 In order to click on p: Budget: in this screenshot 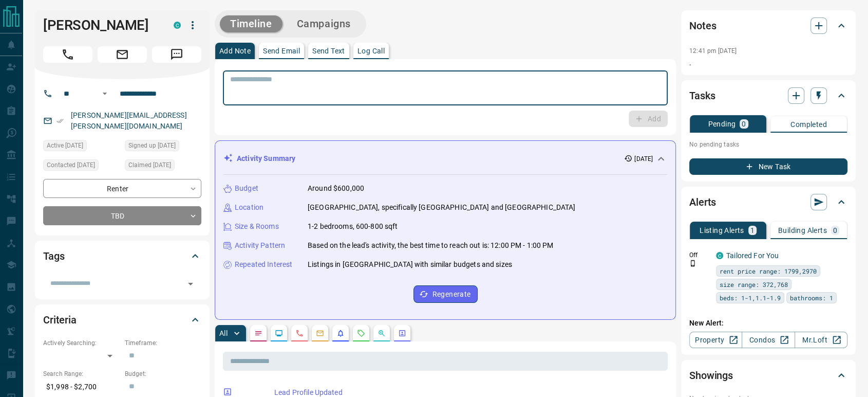, I will do `click(163, 374)`.